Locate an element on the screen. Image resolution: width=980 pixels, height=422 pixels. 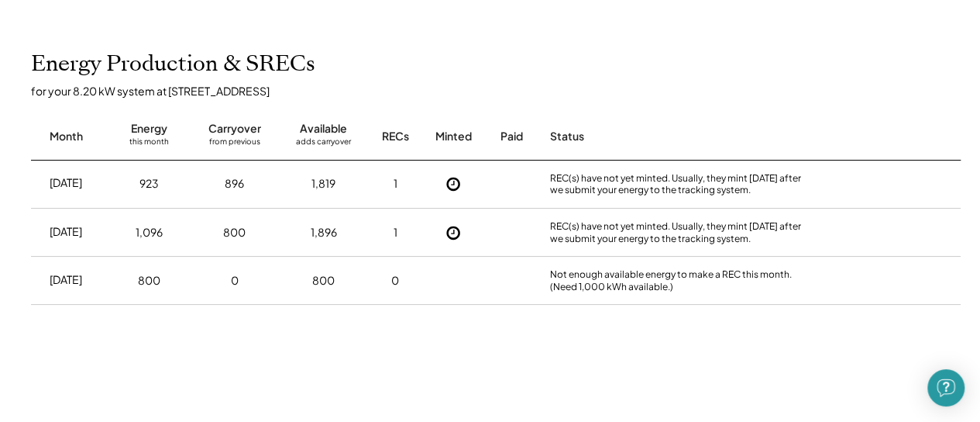
div: Minted is located at coordinates (454, 137).